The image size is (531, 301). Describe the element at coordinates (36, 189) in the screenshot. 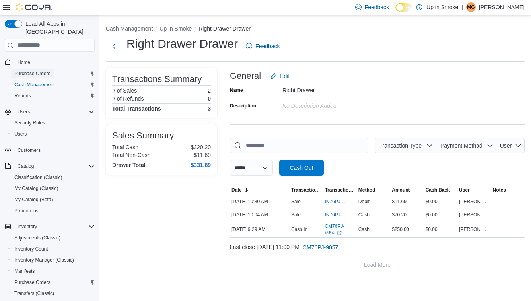

I see `a: My Catalog (Classic)` at that location.